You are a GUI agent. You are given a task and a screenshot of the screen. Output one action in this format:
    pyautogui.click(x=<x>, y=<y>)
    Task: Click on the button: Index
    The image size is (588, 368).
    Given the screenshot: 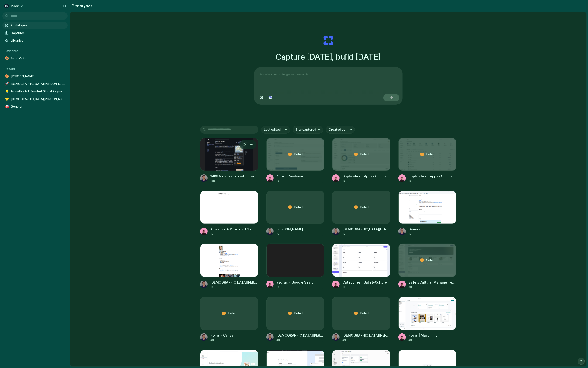 What is the action you would take?
    pyautogui.click(x=14, y=6)
    